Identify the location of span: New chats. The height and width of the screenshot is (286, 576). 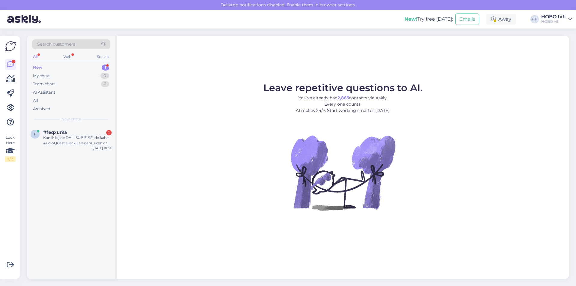
(71, 119).